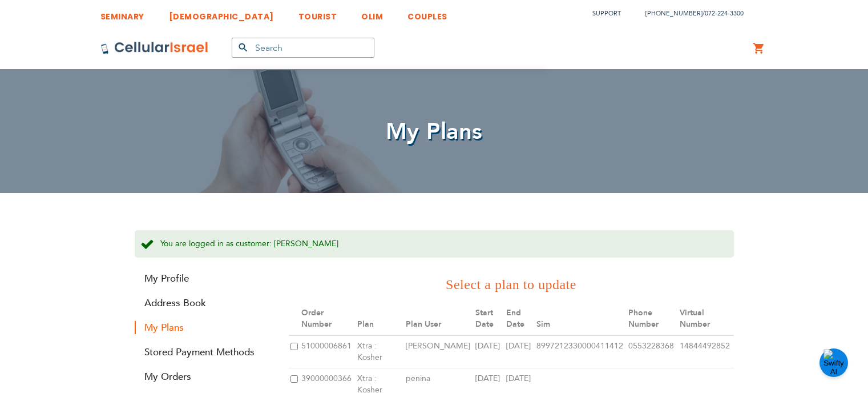 This screenshot has width=868, height=397. What do you see at coordinates (428, 13) in the screenshot?
I see `a: COUPLES` at bounding box center [428, 13].